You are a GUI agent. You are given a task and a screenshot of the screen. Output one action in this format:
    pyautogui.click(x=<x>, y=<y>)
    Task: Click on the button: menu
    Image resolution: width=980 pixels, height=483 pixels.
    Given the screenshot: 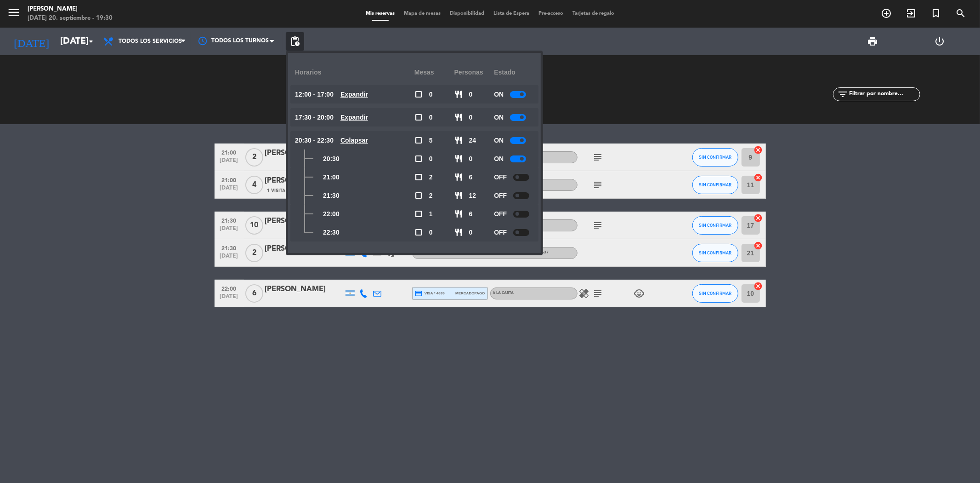 What is the action you would take?
    pyautogui.click(x=14, y=14)
    